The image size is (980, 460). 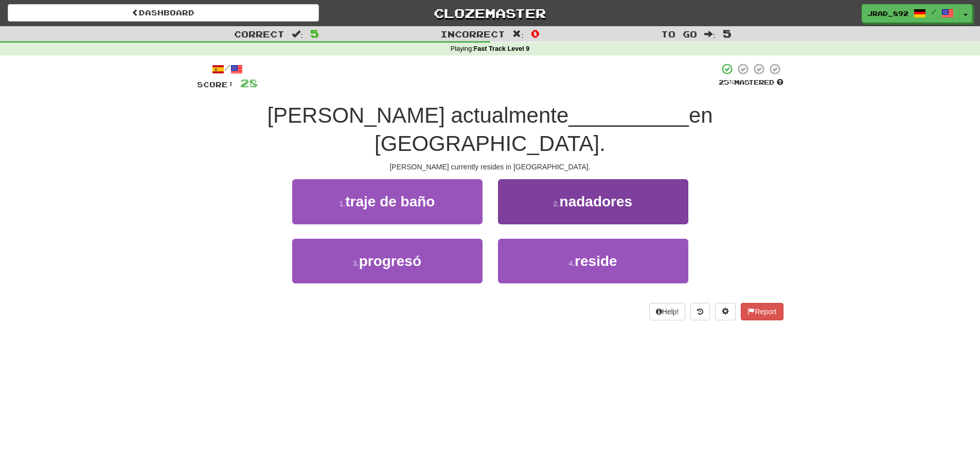 I want to click on small: 2 ., so click(x=556, y=204).